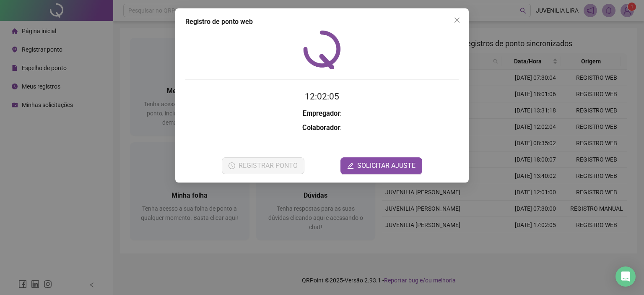  I want to click on div: Registro de ponto web, so click(322, 22).